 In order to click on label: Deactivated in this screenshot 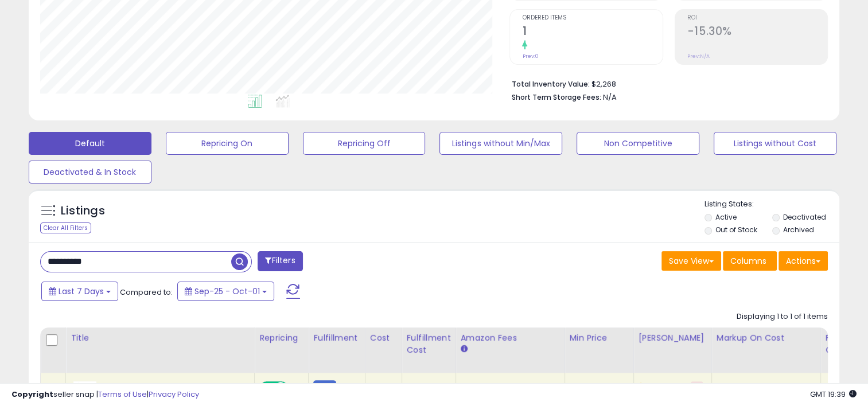, I will do `click(804, 217)`.